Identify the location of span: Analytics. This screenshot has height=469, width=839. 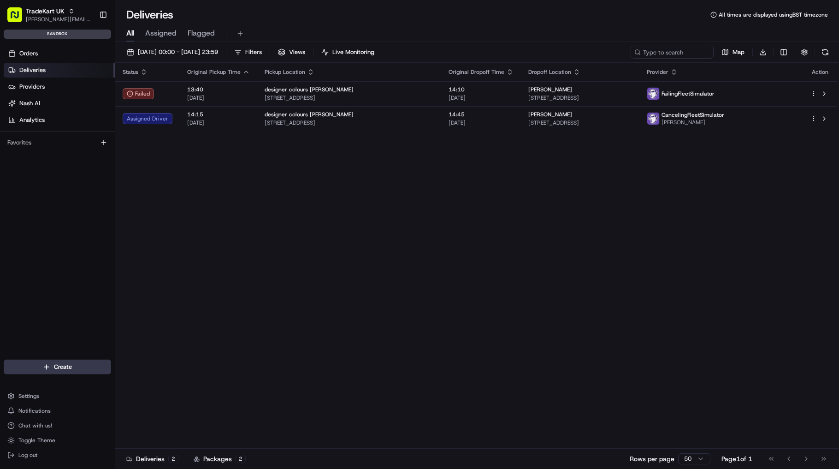
(32, 120).